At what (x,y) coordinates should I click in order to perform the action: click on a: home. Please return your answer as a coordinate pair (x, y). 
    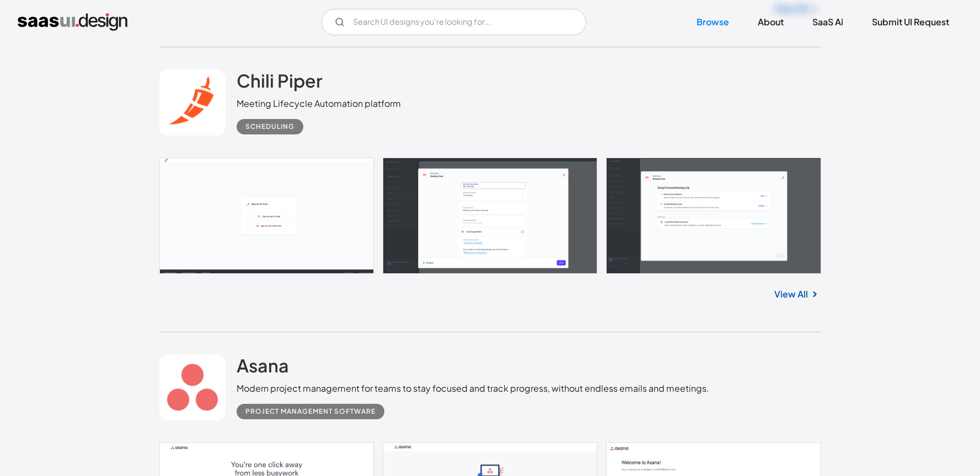
    Looking at the image, I should click on (72, 22).